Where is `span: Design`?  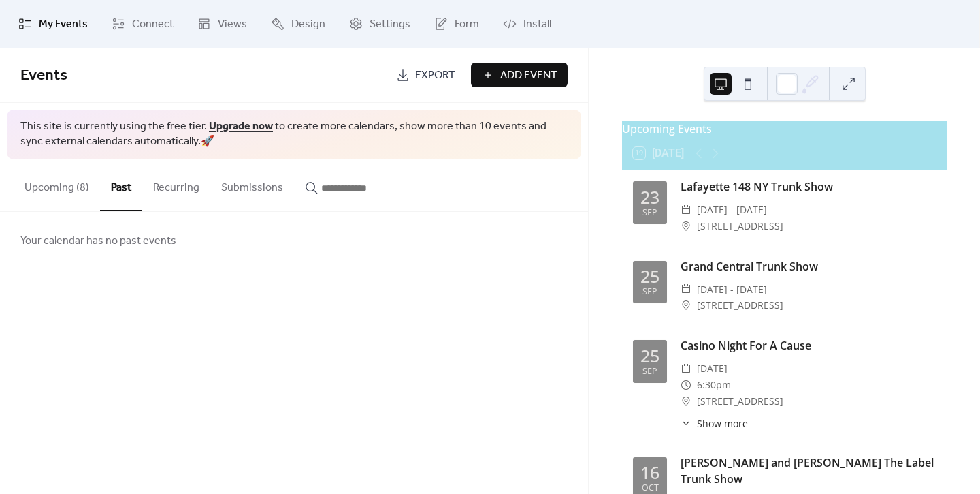 span: Design is located at coordinates (308, 25).